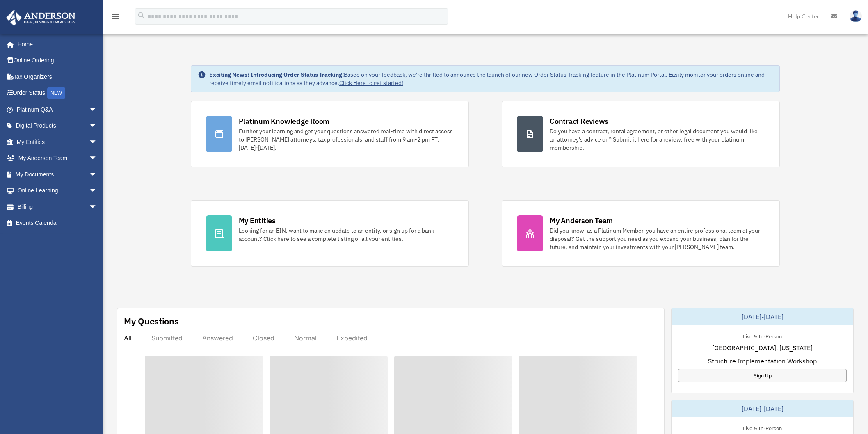  I want to click on div: Platinum Knowledge Room, so click(284, 121).